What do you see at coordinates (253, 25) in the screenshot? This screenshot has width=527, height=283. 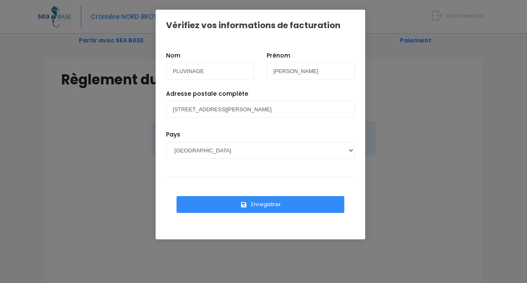 I see `h1: Vérifiez vos informations de facturation` at bounding box center [253, 25].